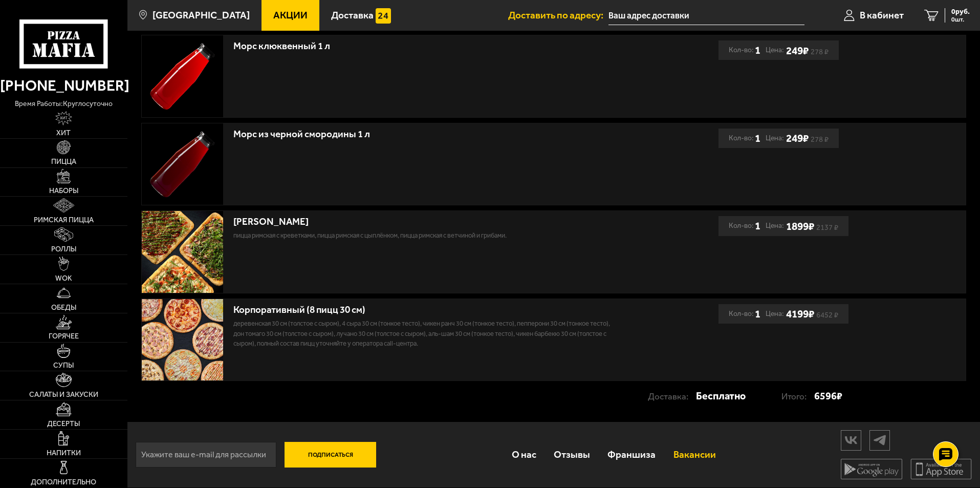 Image resolution: width=980 pixels, height=488 pixels. What do you see at coordinates (721, 395) in the screenshot?
I see `strong: Бесплатно` at bounding box center [721, 395].